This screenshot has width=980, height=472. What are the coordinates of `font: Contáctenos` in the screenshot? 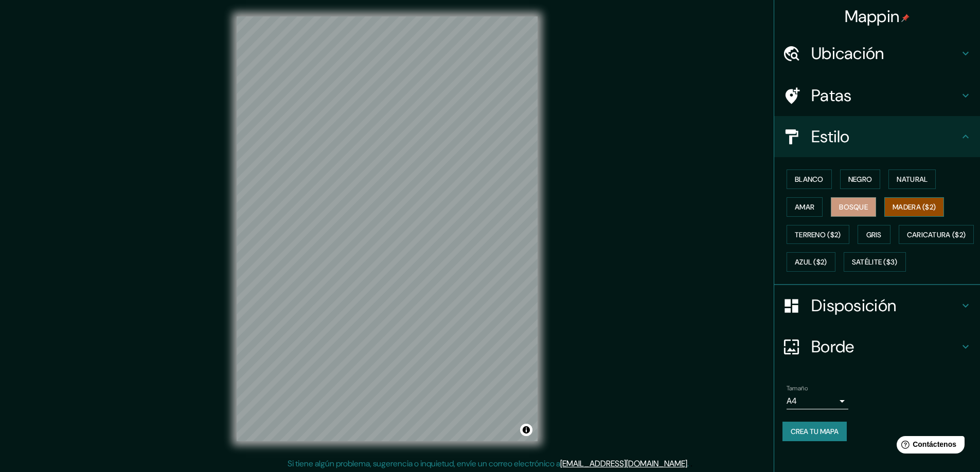 It's located at (46, 12).